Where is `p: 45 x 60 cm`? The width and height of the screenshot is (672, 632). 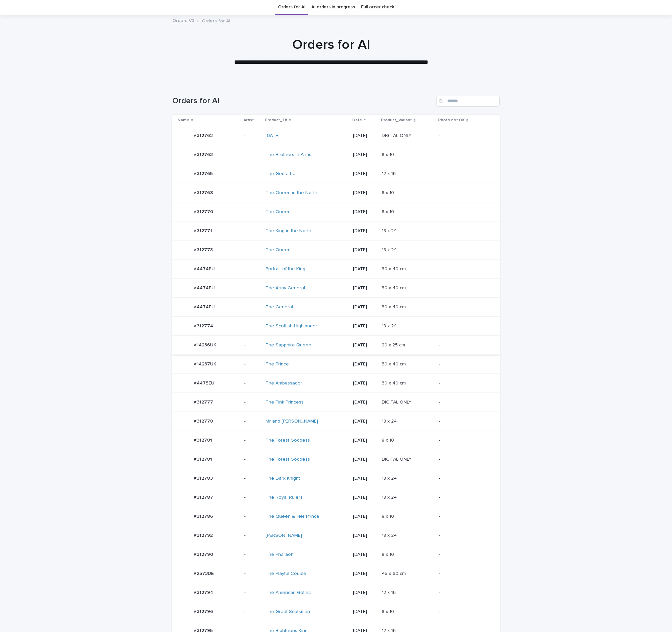
p: 45 x 60 cm is located at coordinates (394, 573).